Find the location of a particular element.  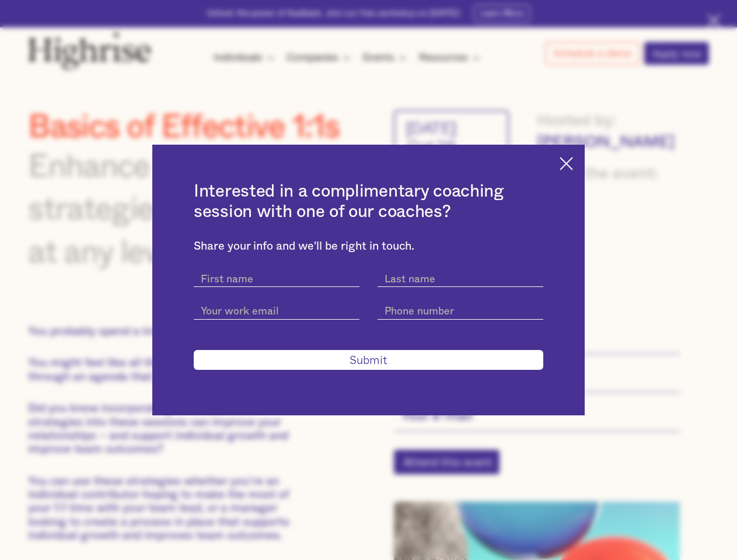

input: Submit is located at coordinates (368, 361).